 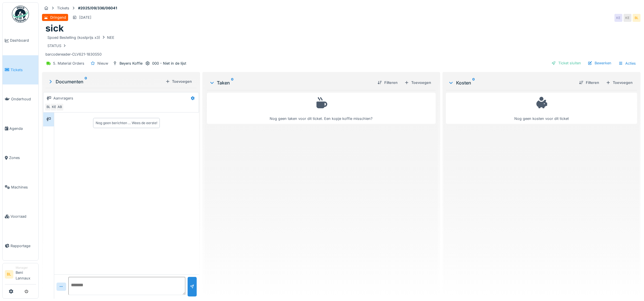 I want to click on div: Taken, so click(x=292, y=83).